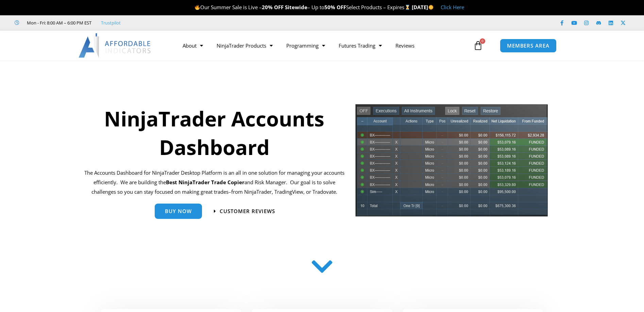 Image resolution: width=644 pixels, height=312 pixels. What do you see at coordinates (244, 45) in the screenshot?
I see `a: NinjaTrader Products` at bounding box center [244, 45].